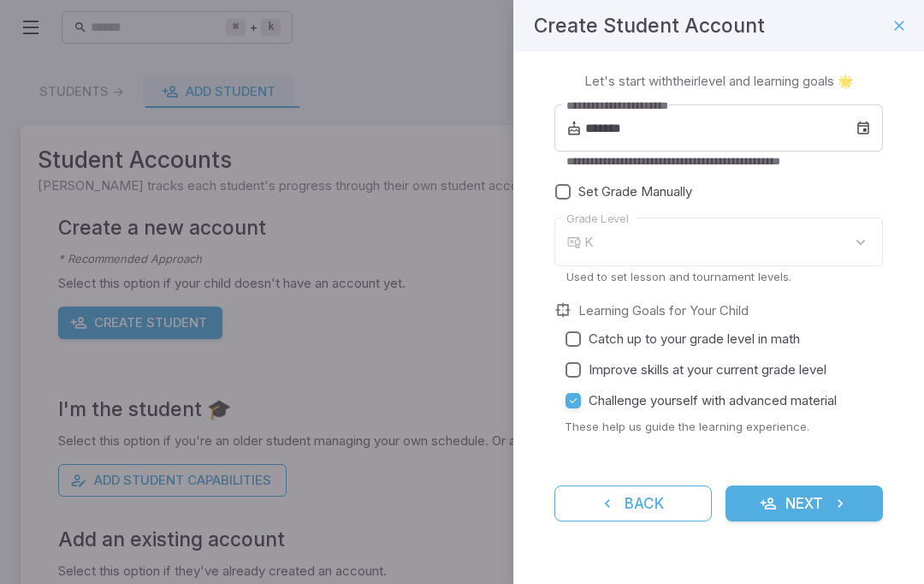 The width and height of the screenshot is (924, 584). I want to click on label: Learning Goals for Your Child, so click(663, 311).